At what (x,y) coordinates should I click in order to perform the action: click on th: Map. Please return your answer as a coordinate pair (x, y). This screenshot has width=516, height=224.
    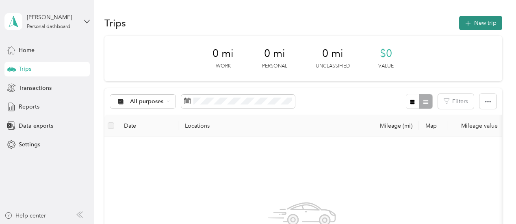
    Looking at the image, I should click on (433, 126).